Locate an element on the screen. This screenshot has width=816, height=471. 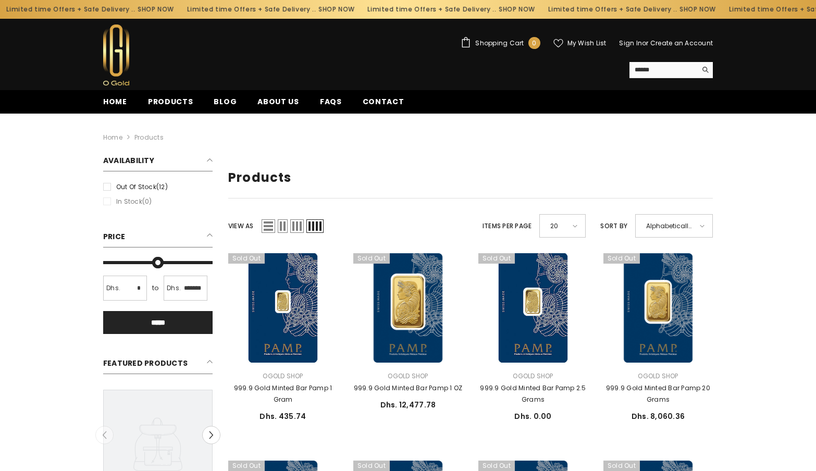
div: 20 is located at coordinates (562, 225).